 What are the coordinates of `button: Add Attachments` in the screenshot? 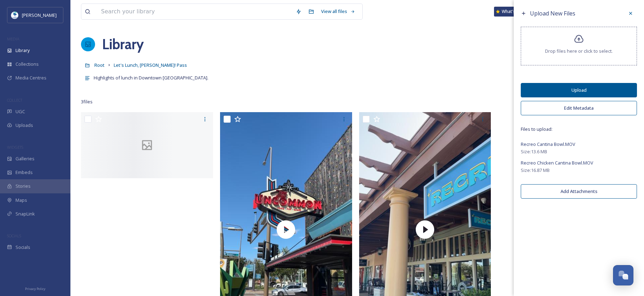 It's located at (579, 191).